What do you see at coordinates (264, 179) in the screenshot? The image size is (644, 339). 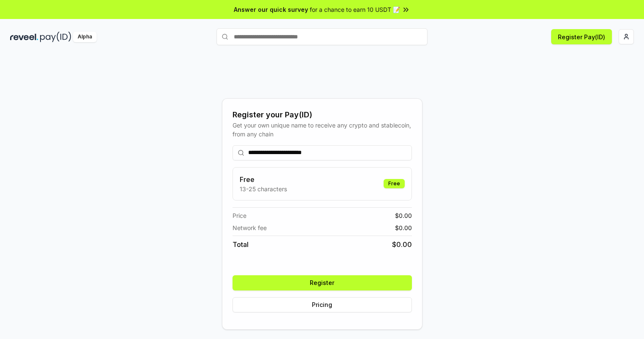 I see `h3: Free` at bounding box center [264, 179].